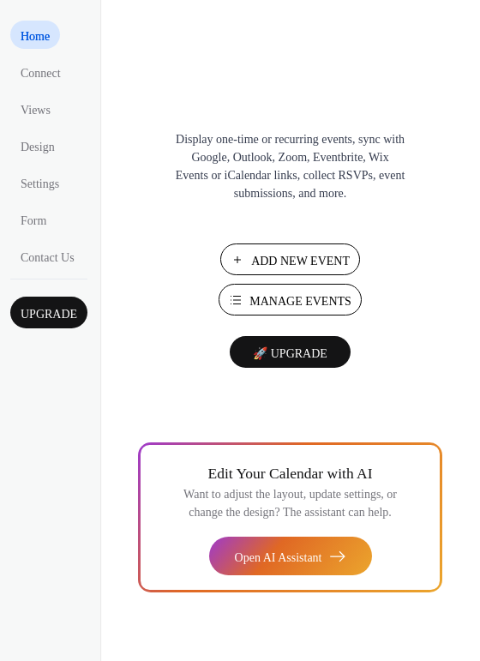 Image resolution: width=480 pixels, height=661 pixels. I want to click on span: Add New Event, so click(300, 261).